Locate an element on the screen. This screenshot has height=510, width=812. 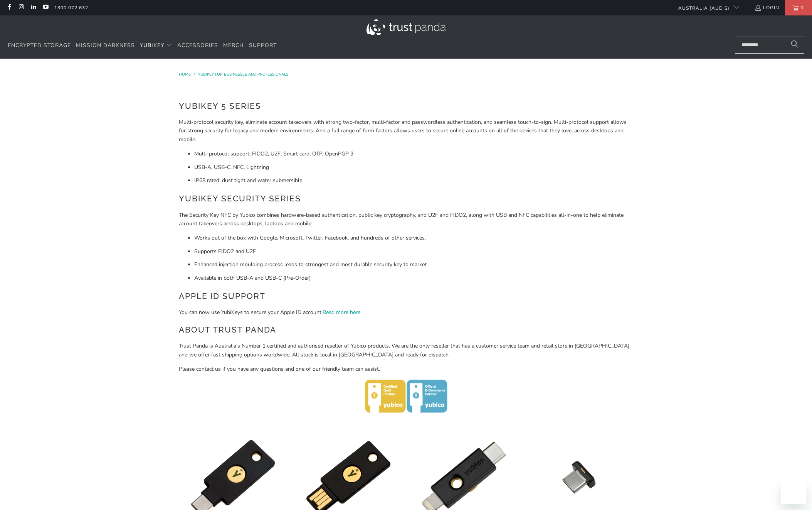
span: Support is located at coordinates (262, 45).